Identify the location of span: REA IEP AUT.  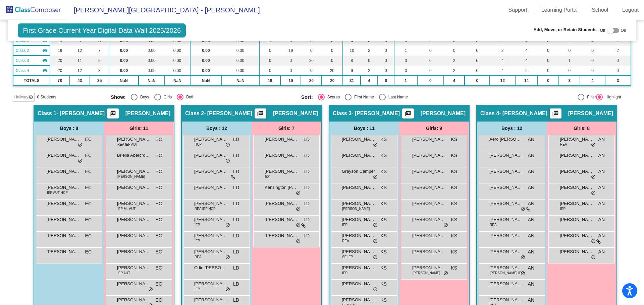
(127, 144).